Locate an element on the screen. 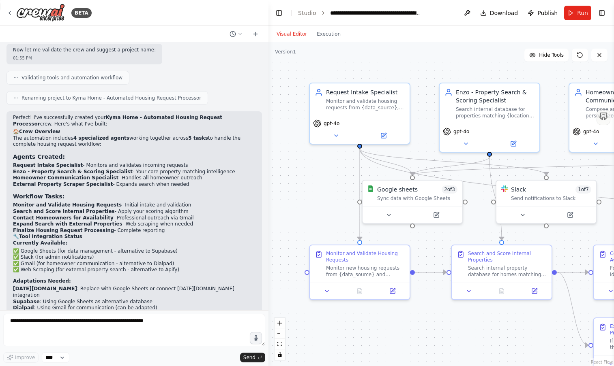  button: Start a new chat is located at coordinates (255, 34).